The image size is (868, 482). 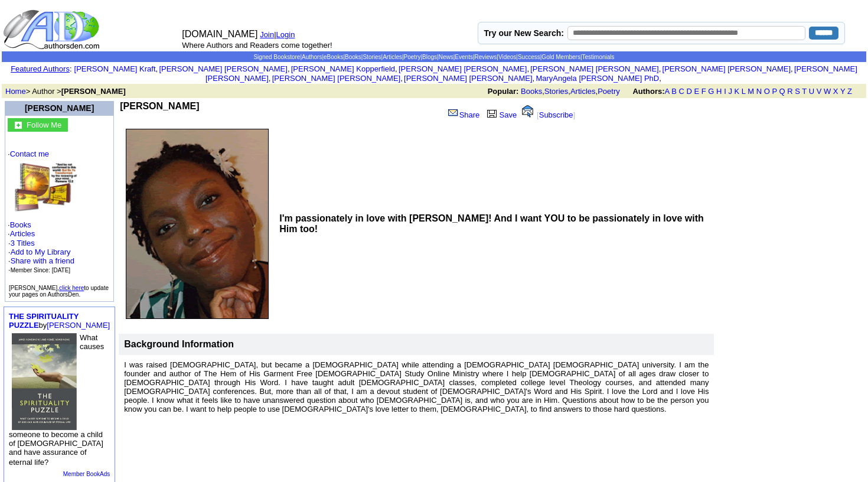 I want to click on a: M, so click(x=751, y=91).